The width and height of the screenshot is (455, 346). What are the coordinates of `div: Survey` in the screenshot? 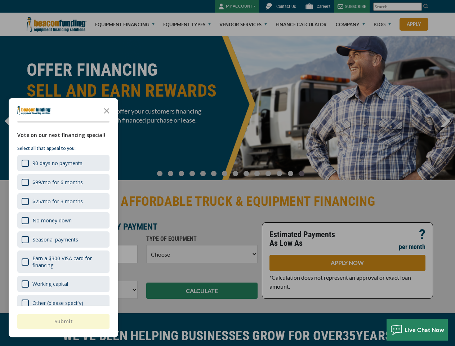 It's located at (63, 218).